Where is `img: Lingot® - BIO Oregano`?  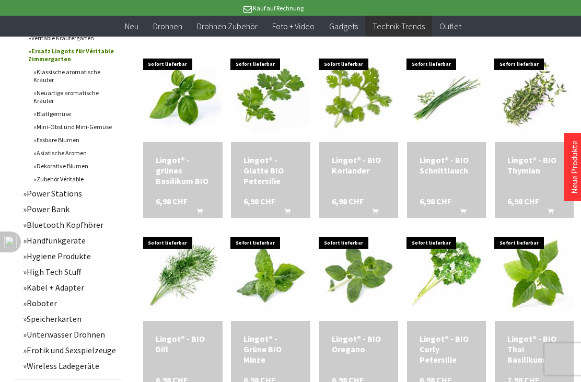
img: Lingot® - BIO Oregano is located at coordinates (359, 274).